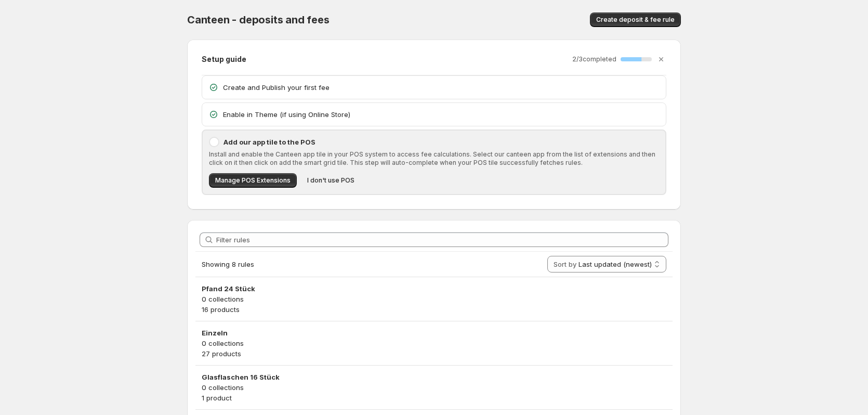 Image resolution: width=868 pixels, height=415 pixels. Describe the element at coordinates (434, 353) in the screenshot. I see `p: 27 products` at that location.